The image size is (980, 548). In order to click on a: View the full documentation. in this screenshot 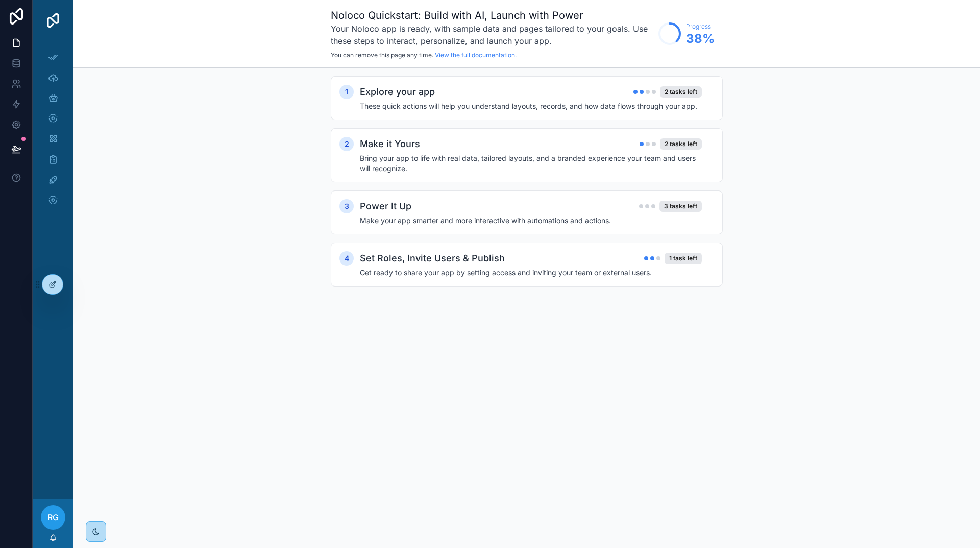, I will do `click(476, 54)`.